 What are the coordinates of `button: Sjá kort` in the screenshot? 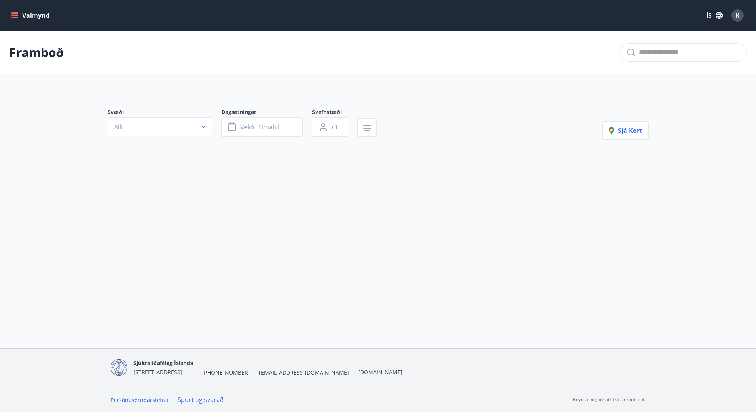 It's located at (626, 130).